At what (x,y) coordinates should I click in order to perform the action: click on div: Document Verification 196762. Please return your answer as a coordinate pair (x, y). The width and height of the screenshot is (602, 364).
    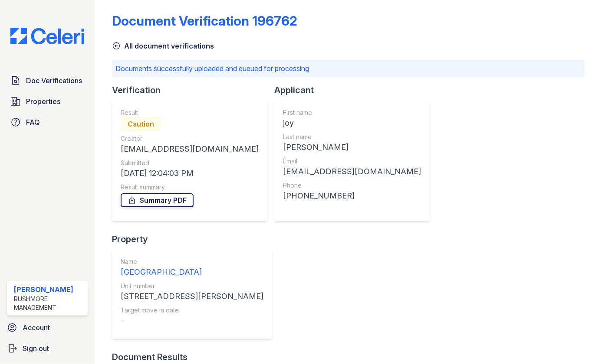
    Looking at the image, I should click on (204, 21).